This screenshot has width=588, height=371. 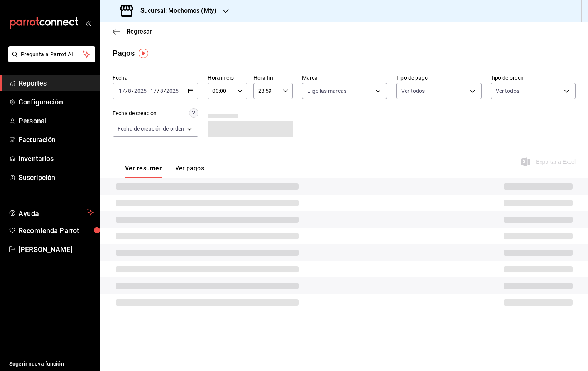 What do you see at coordinates (51, 54) in the screenshot?
I see `button: Pregunta a Parrot AI` at bounding box center [51, 54].